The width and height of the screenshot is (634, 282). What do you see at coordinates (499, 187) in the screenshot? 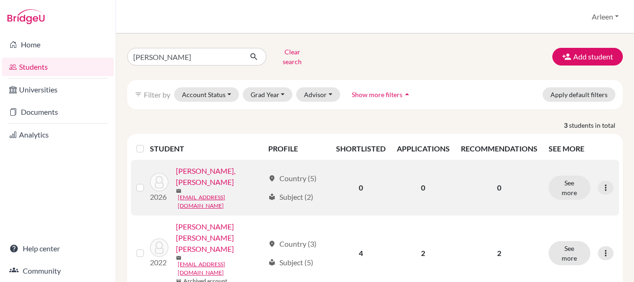
I see `p: 0` at bounding box center [499, 187].